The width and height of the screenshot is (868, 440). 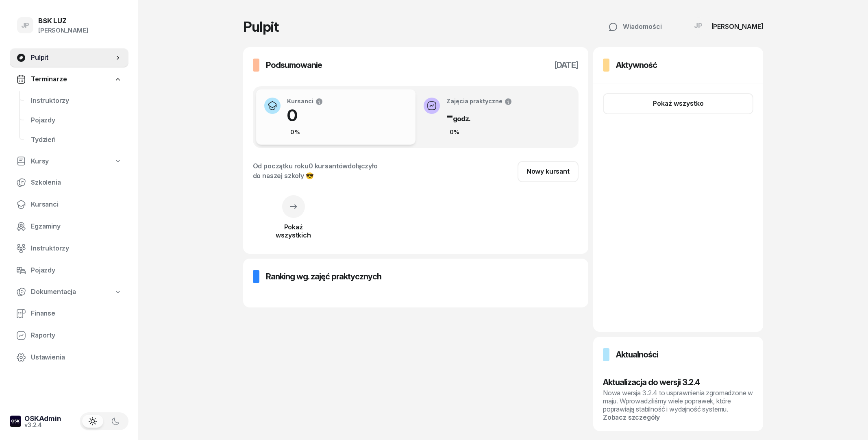 What do you see at coordinates (495, 117) in the screenshot?
I see `button: Zajęcia praktyczne-godz.0%` at bounding box center [495, 117].